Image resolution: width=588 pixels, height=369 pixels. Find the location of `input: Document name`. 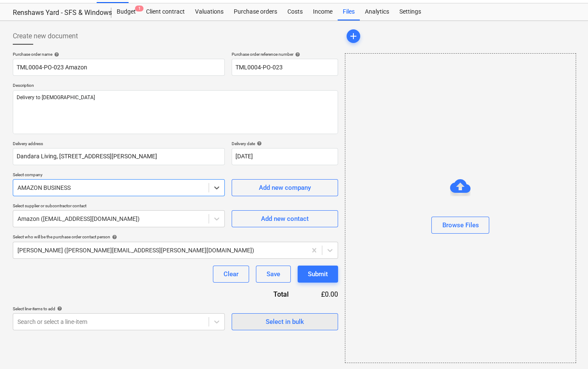

input: Document name is located at coordinates (119, 67).